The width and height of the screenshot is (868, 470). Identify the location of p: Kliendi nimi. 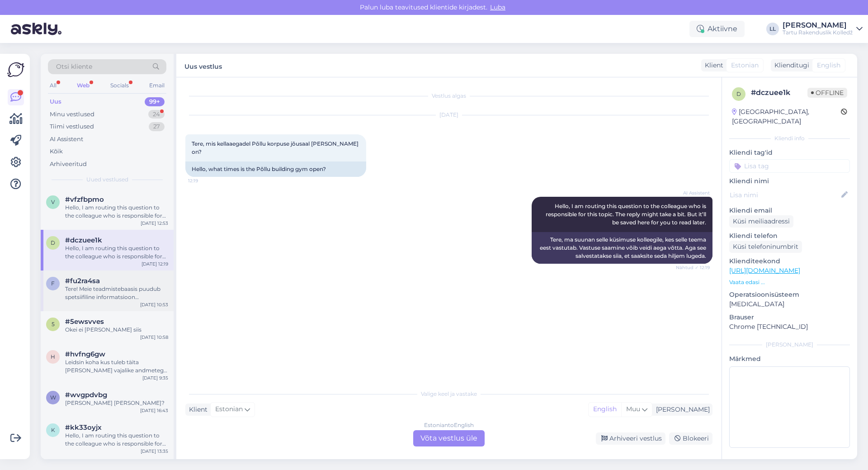
(789, 181).